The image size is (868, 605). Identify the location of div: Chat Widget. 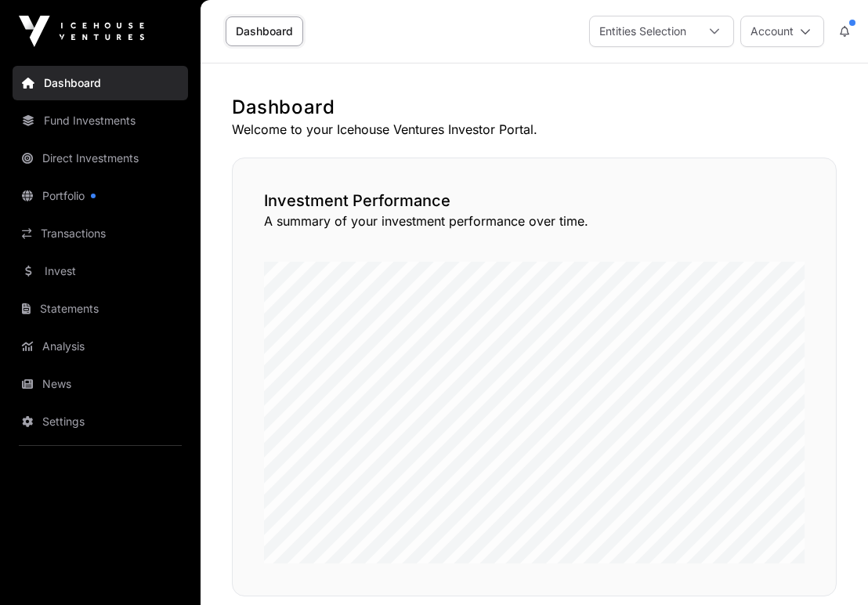
(829, 567).